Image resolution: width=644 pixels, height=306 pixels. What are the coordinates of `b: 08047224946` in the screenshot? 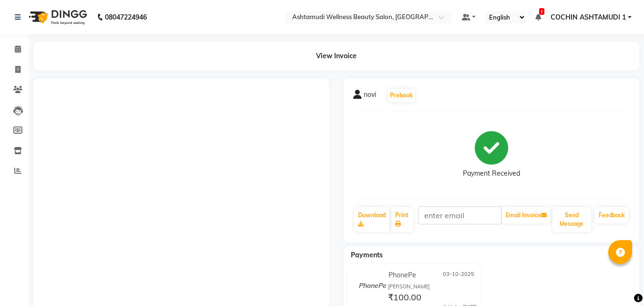 It's located at (126, 17).